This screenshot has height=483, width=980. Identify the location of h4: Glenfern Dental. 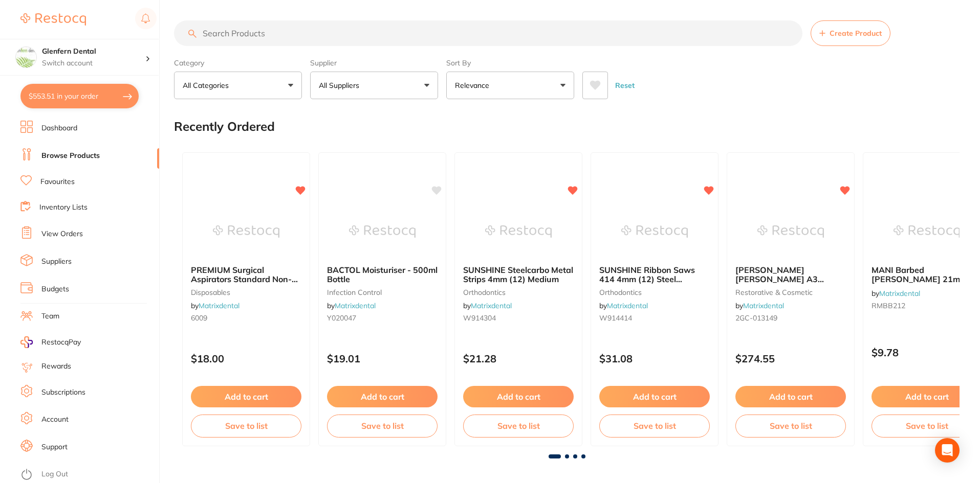
(94, 52).